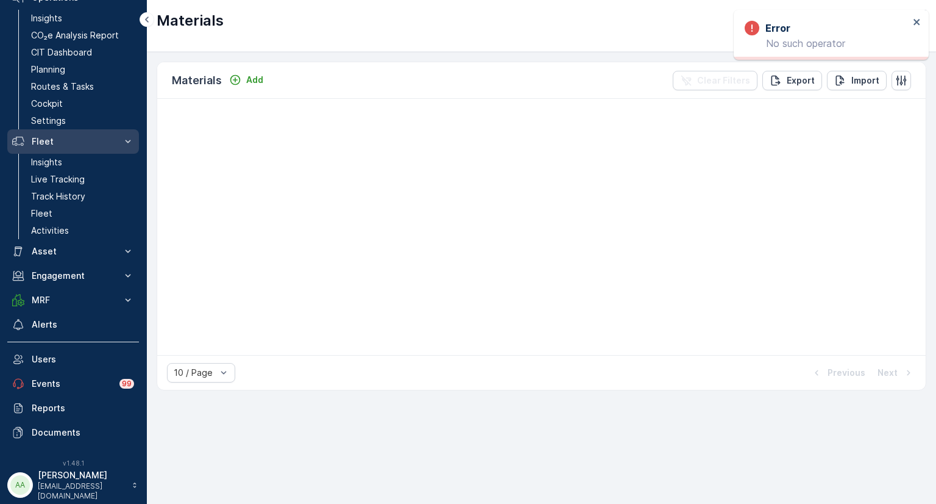 The width and height of the screenshot is (936, 504). What do you see at coordinates (82, 179) in the screenshot?
I see `a: Live Tracking` at bounding box center [82, 179].